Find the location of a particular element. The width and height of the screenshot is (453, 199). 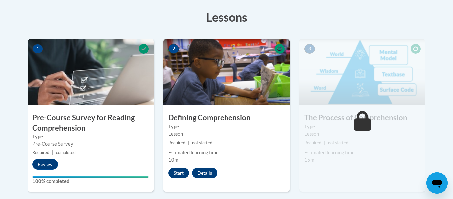

h3: Defining Comprehension is located at coordinates (226, 117).